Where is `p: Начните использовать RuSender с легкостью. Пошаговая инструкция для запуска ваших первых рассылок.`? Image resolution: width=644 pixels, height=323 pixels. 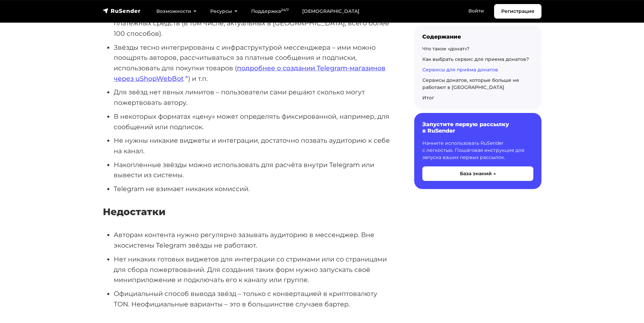
p: Начните использовать RuSender с легкостью. Пошаговая инструкция для запуска ваших первых рассылок. is located at coordinates (478, 150).